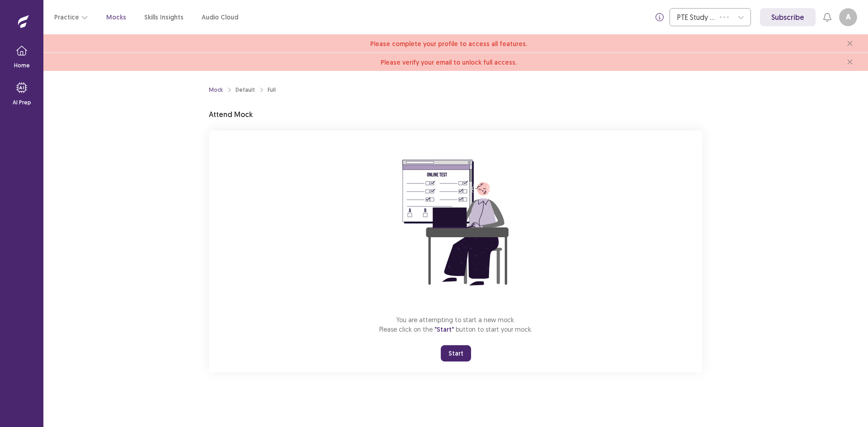 The height and width of the screenshot is (427, 868). What do you see at coordinates (164, 17) in the screenshot?
I see `p: Skills Insights` at bounding box center [164, 17].